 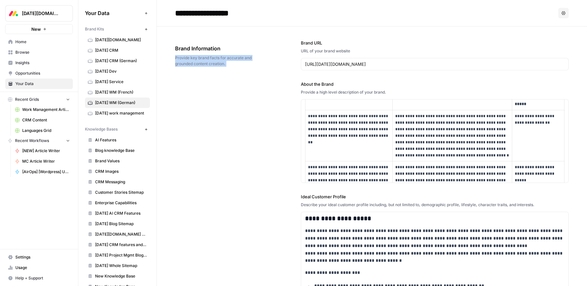 What do you see at coordinates (39, 278) in the screenshot?
I see `button: Help + Support` at bounding box center [39, 278].